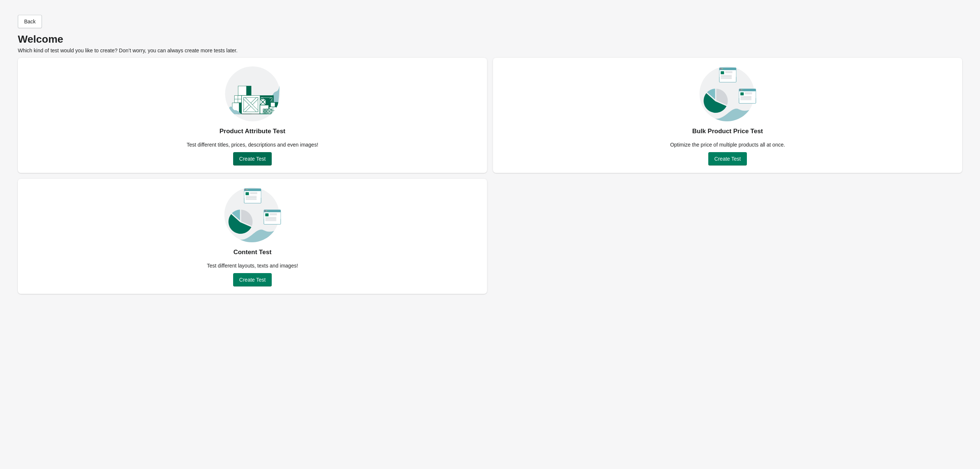 The height and width of the screenshot is (469, 980). I want to click on div: Test different layouts, texts and images!, so click(252, 266).